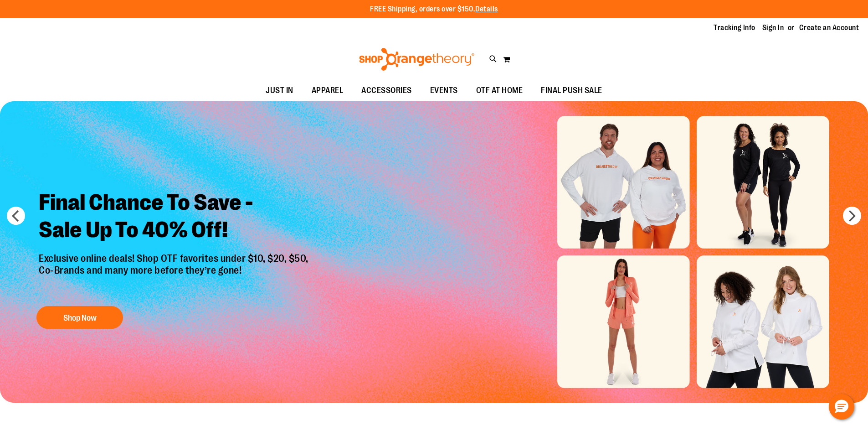 Image resolution: width=868 pixels, height=431 pixels. What do you see at coordinates (16, 216) in the screenshot?
I see `button: prev` at bounding box center [16, 216].